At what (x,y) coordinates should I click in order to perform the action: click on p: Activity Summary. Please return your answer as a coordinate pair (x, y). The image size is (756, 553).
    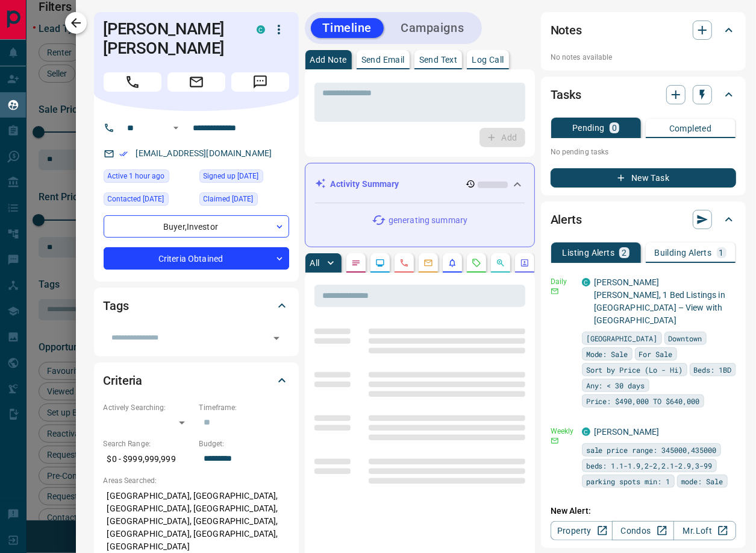
    Looking at the image, I should click on (366, 184).